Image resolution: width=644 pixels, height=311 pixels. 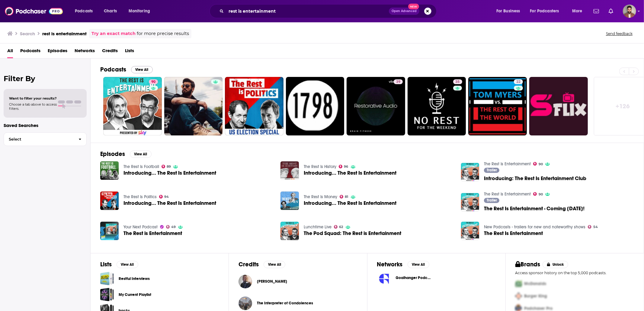 What do you see at coordinates (113, 154) in the screenshot?
I see `h2: Episodes` at bounding box center [113, 154].